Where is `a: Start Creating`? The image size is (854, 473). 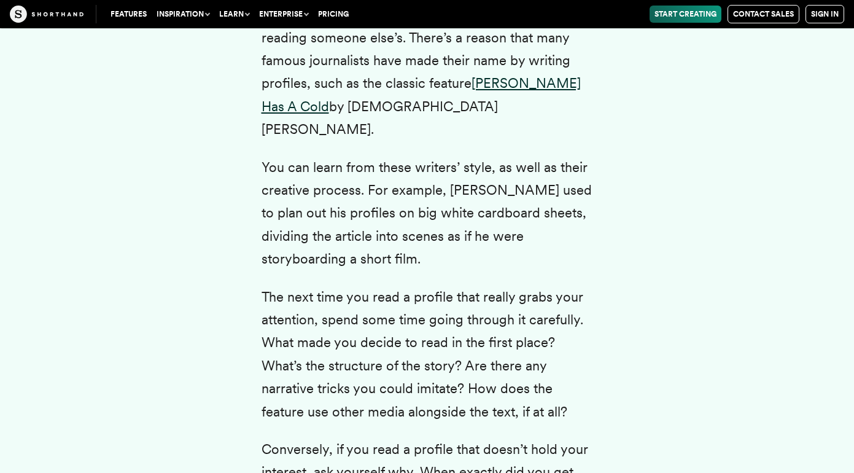 a: Start Creating is located at coordinates (685, 14).